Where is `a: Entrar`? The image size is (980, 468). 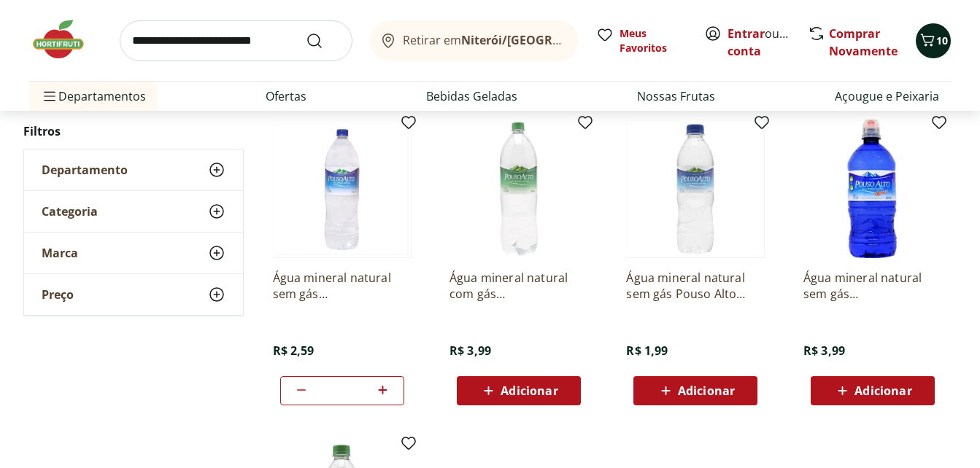
a: Entrar is located at coordinates (745, 33).